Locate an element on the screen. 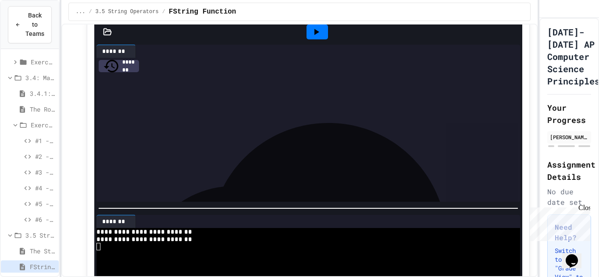 The image size is (599, 277). span: Exercise - Mathematical Operators is located at coordinates (43, 125).